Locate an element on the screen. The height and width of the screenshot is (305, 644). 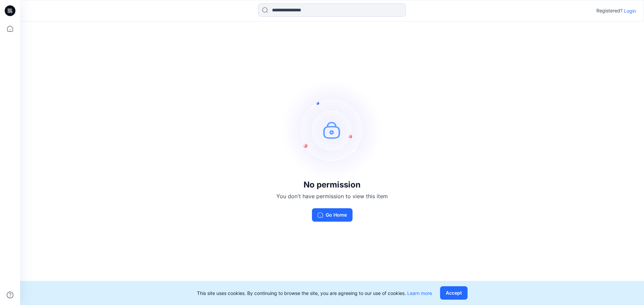
button: Accept is located at coordinates (454, 293).